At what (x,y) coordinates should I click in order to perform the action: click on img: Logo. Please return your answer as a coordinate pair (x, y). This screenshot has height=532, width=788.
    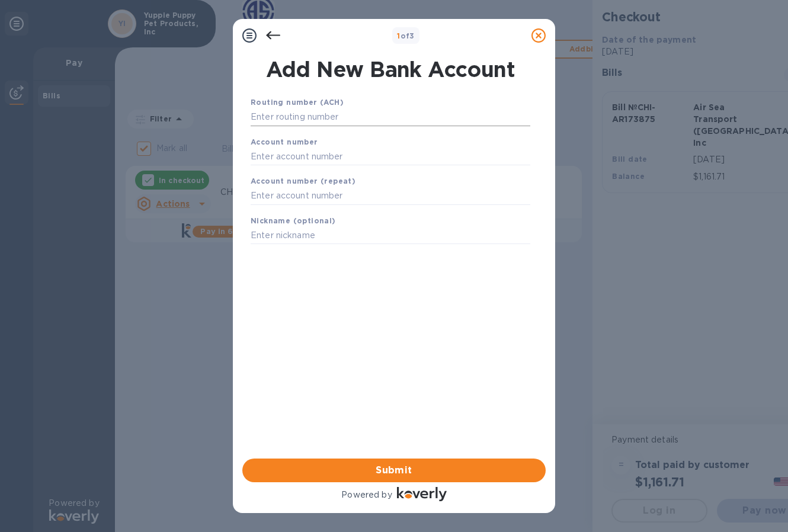
    Looking at the image, I should click on (422, 494).